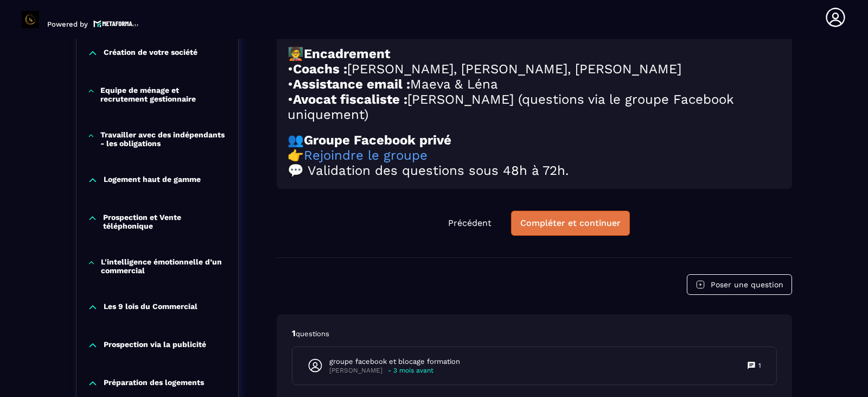  I want to click on span: questions, so click(313, 334).